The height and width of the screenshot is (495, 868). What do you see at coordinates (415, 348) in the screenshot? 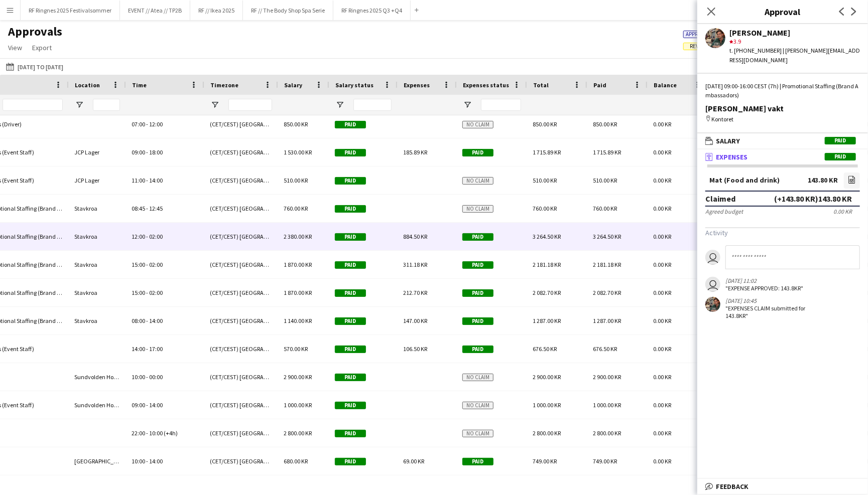
I see `span: 106.50 KR` at bounding box center [415, 348].